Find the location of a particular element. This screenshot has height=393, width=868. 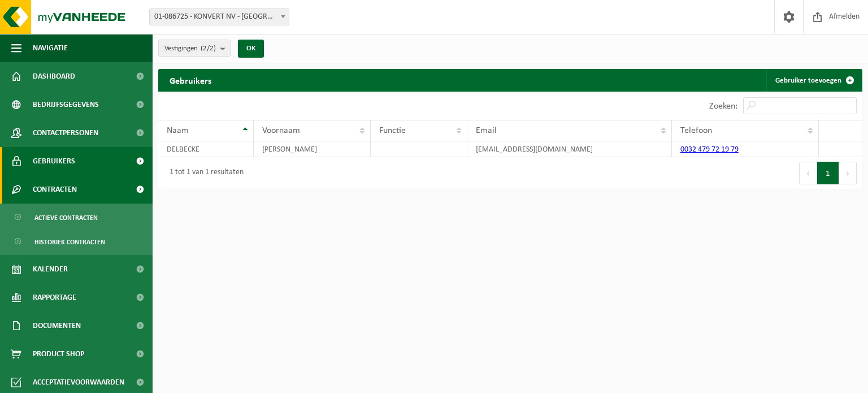

button: 1 is located at coordinates (828, 173).